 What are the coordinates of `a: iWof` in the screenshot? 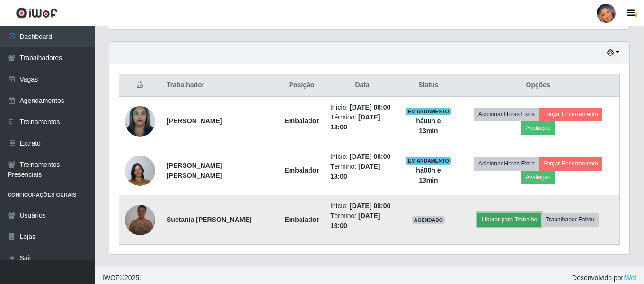 It's located at (630, 278).